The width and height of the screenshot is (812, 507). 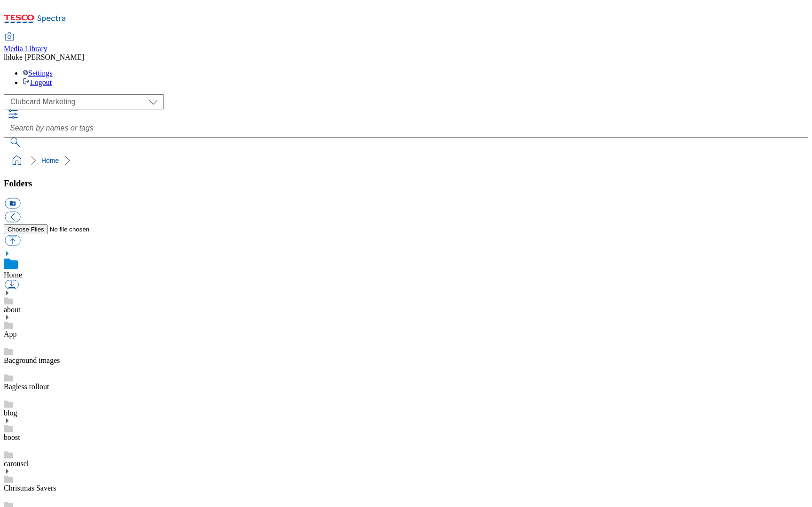 What do you see at coordinates (406, 183) in the screenshot?
I see `h3: Folders` at bounding box center [406, 183].